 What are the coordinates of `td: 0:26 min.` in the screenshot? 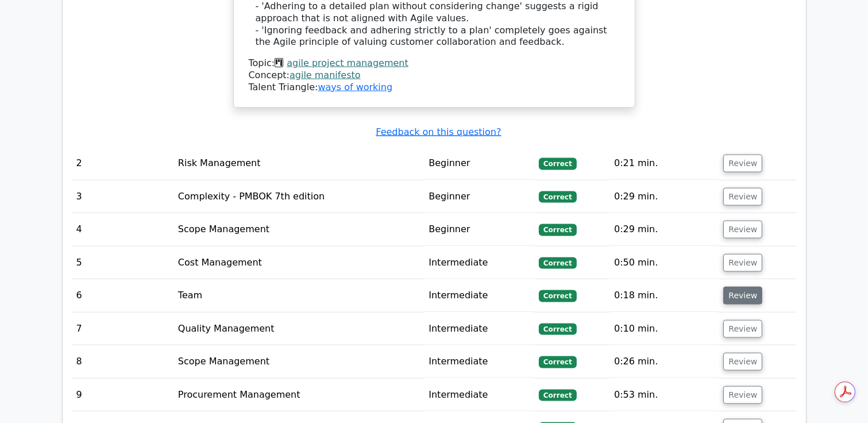 It's located at (664, 362).